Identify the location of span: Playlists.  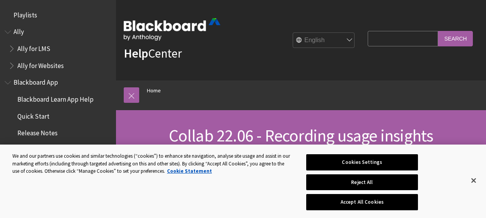
(25, 14).